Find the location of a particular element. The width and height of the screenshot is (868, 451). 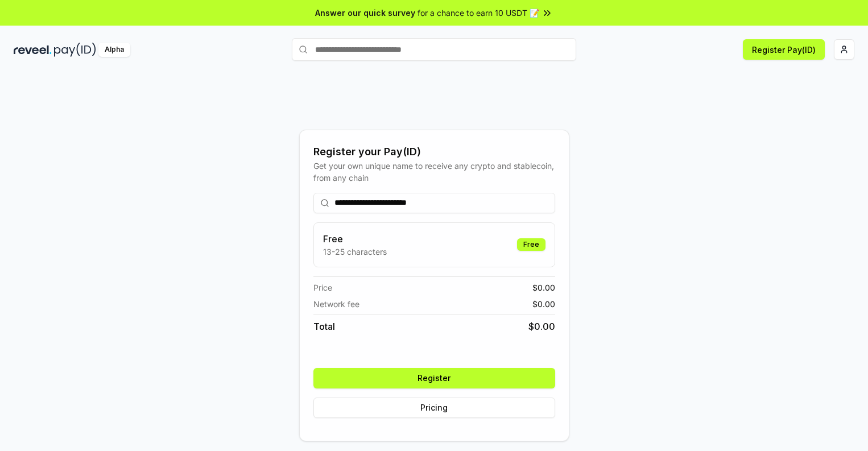

h3: Free is located at coordinates (355, 239).